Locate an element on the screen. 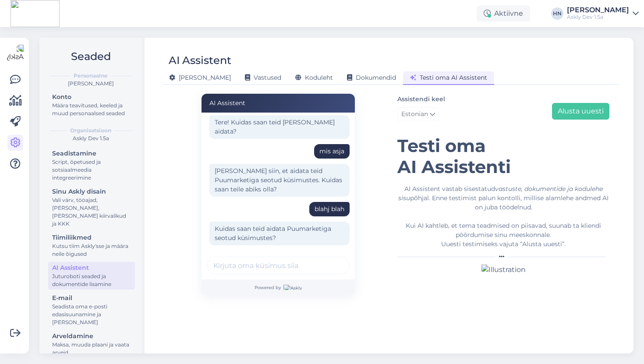 The image size is (644, 364). label: Assistendi keel is located at coordinates (421, 99).